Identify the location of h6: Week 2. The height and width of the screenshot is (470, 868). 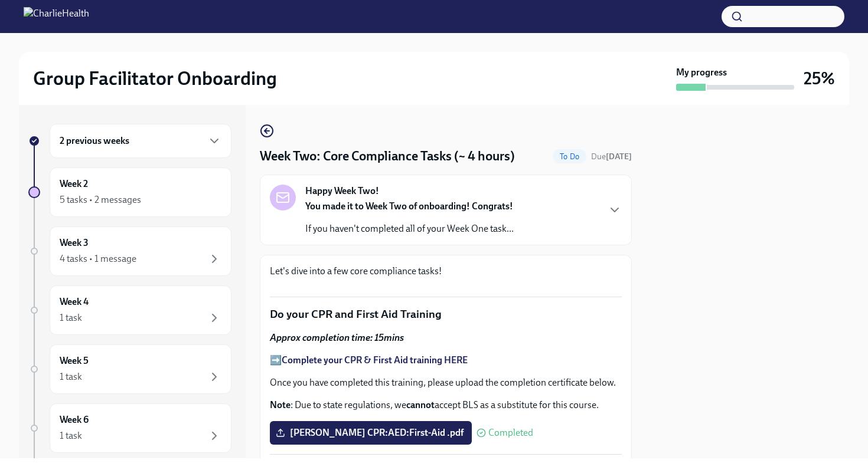
(73, 184).